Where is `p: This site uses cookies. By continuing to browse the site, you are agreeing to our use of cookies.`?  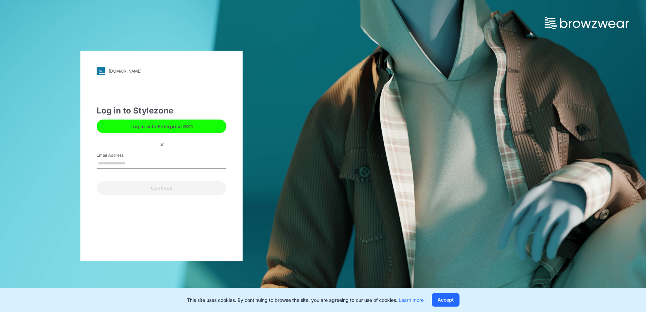 p: This site uses cookies. By continuing to browse the site, you are agreeing to our use of cookies. is located at coordinates (305, 300).